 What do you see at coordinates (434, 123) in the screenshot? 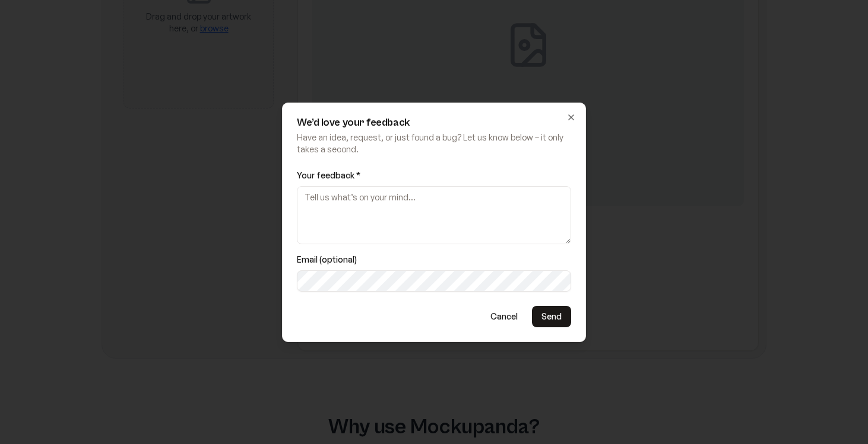
I see `h2: We’d love your feedback` at bounding box center [434, 123].